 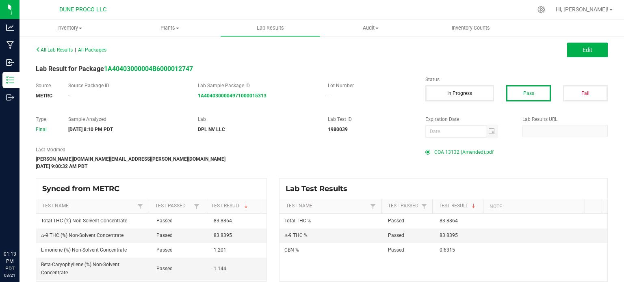 I want to click on a: 1A4040300004971000015313, so click(x=232, y=96).